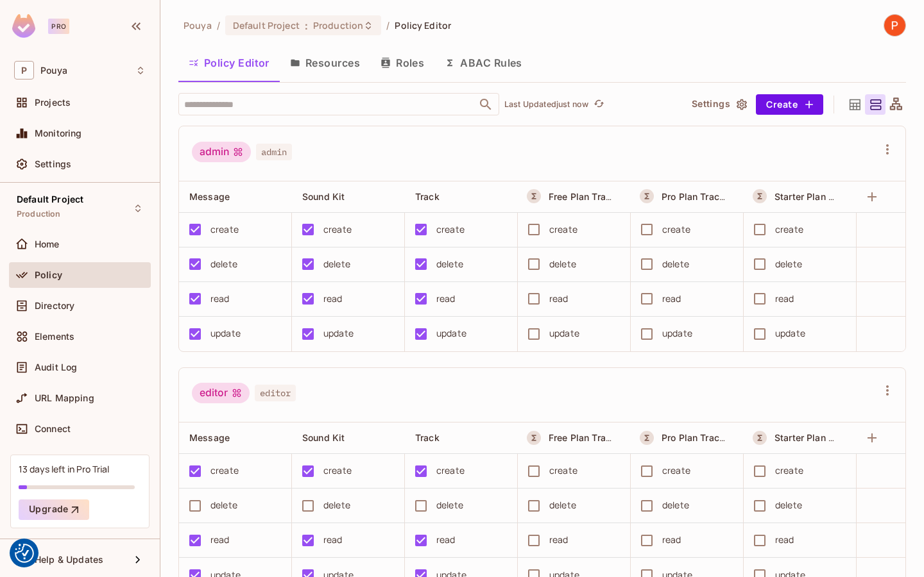  Describe the element at coordinates (274, 152) in the screenshot. I see `span: admin` at that location.